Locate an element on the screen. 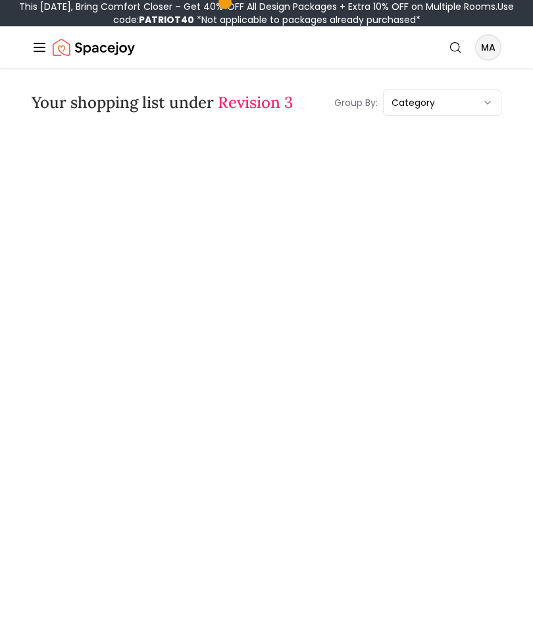  img: Spacejoy Logo is located at coordinates (93, 47).